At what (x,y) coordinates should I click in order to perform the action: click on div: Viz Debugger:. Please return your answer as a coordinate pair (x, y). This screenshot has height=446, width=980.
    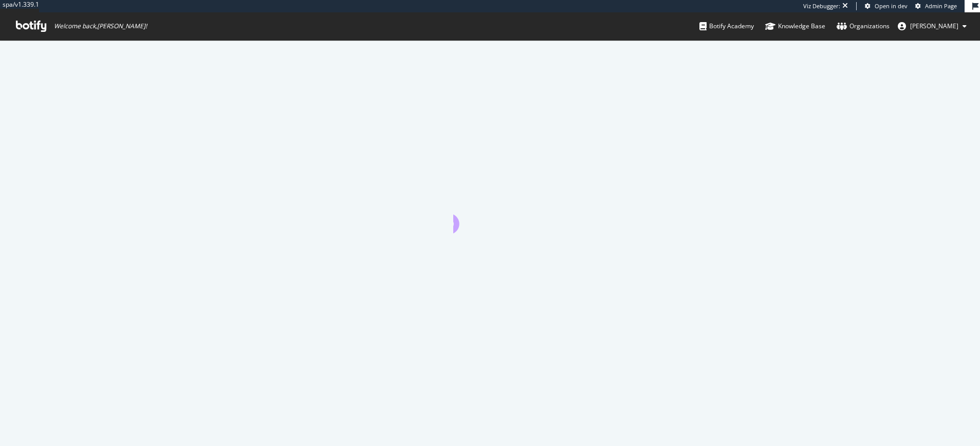
    Looking at the image, I should click on (821, 6).